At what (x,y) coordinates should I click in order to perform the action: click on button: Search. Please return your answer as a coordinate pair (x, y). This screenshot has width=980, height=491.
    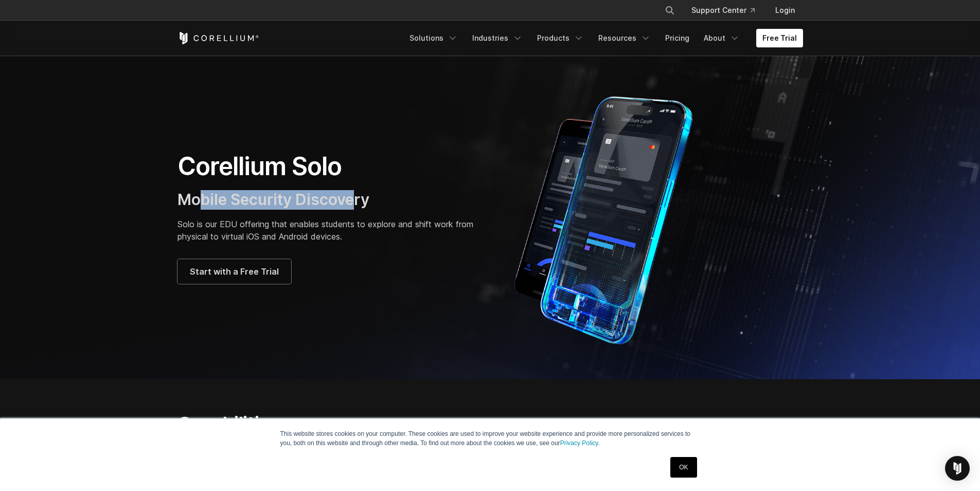
    Looking at the image, I should click on (670, 10).